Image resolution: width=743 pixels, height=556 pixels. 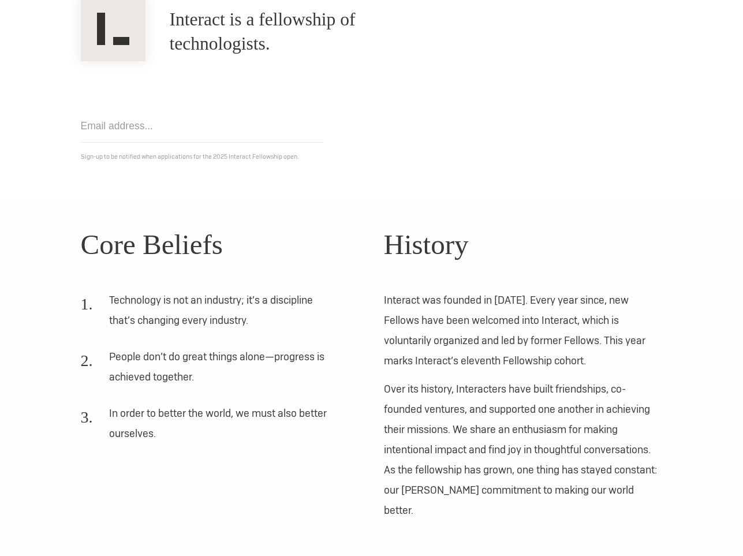 I want to click on p: Sign-up to be notified when applications for the 2025 Interact Fellowship open., so click(x=372, y=156).